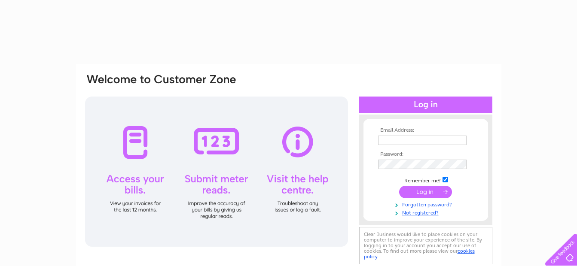 This screenshot has width=577, height=266. I want to click on div: Clear Business would like to place cookies on your computer to improve your experience of the sit..., so click(426, 246).